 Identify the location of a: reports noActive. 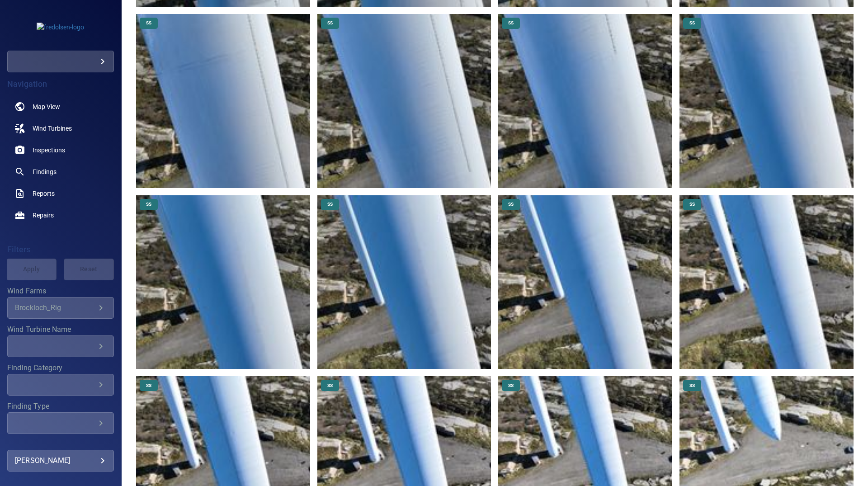
(61, 193).